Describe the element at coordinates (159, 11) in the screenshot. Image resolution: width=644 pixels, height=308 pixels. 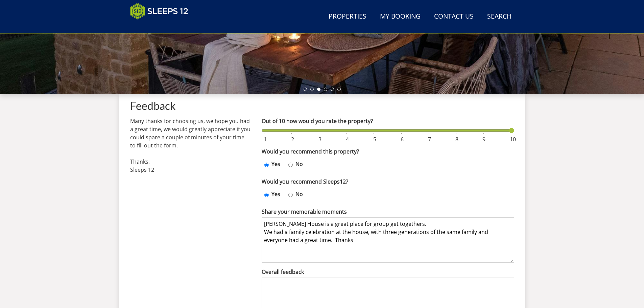
I see `img: Sleeps 12` at that location.